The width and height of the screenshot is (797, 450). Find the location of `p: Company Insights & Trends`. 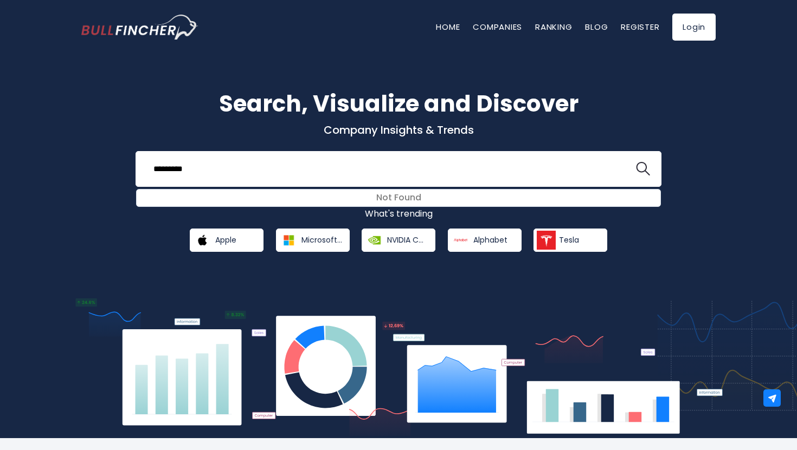

p: Company Insights & Trends is located at coordinates (398, 130).